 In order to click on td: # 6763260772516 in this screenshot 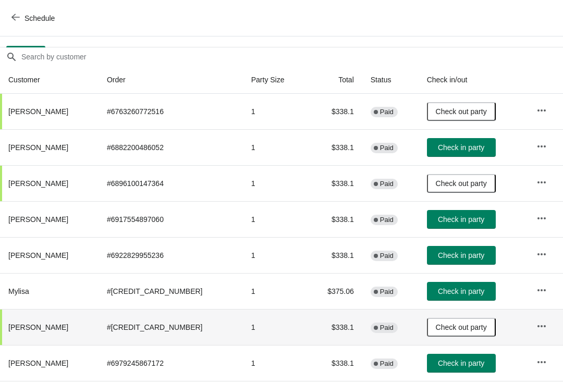, I will do `click(170, 112)`.